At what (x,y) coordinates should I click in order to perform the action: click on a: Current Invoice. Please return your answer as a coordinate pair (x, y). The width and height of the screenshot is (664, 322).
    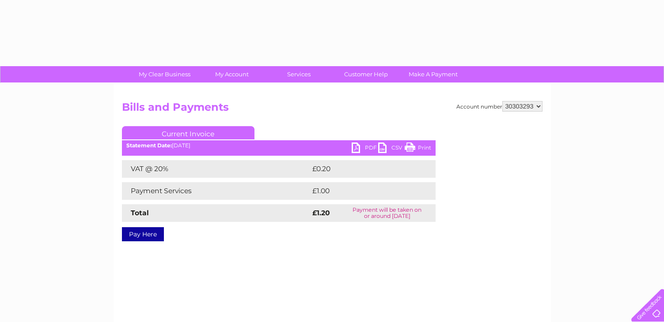
    Looking at the image, I should click on (188, 133).